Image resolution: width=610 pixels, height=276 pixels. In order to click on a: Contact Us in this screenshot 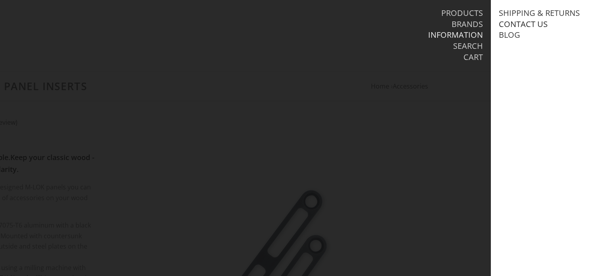, I will do `click(523, 24)`.